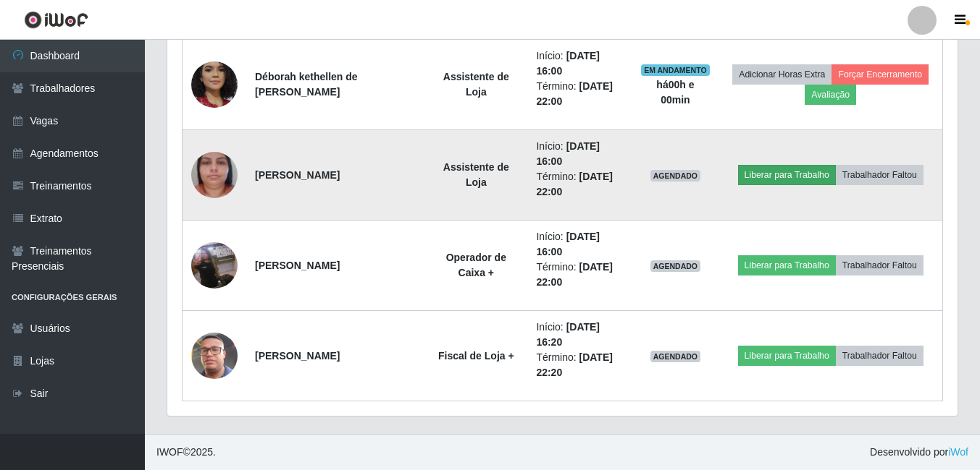  Describe the element at coordinates (186, 452) in the screenshot. I see `span: © 2025 .` at that location.